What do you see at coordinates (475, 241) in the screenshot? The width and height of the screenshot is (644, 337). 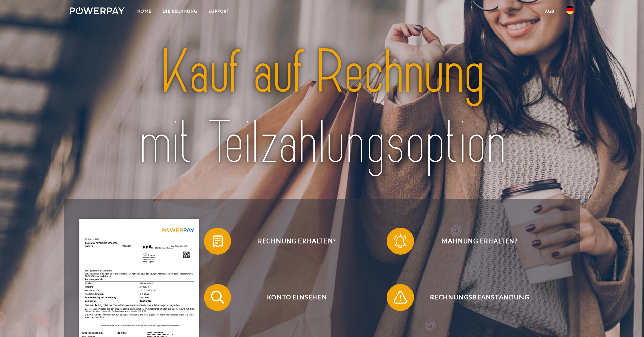 I see `a: Mahnung erhalten?` at bounding box center [475, 241].